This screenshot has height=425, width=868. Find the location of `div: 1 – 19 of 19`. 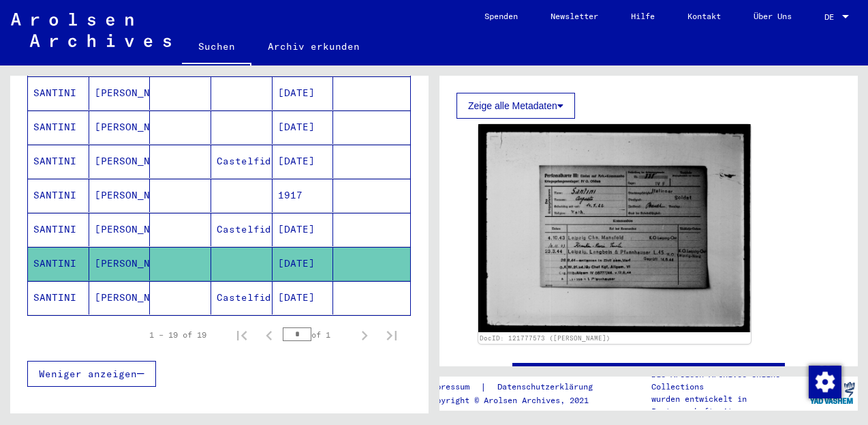

div: 1 – 19 of 19 is located at coordinates (178, 334).